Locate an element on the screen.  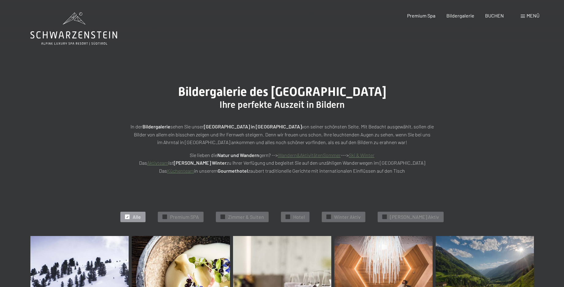
span: Premium Spa is located at coordinates (421, 15).